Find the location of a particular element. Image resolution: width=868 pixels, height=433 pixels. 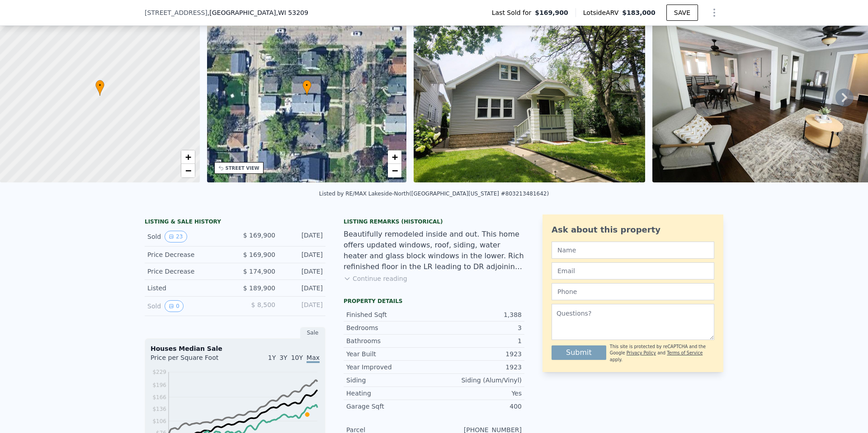

tspan: $196 is located at coordinates (159, 385).